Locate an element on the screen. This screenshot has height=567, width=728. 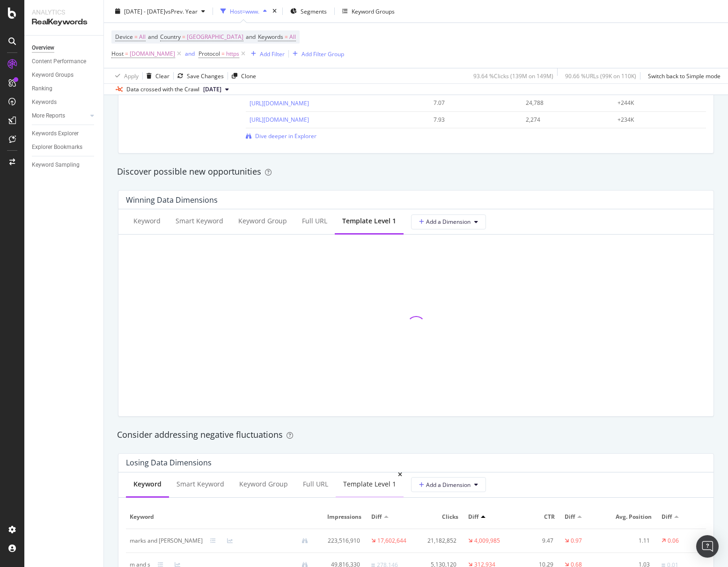
a: Keyword Groups is located at coordinates (64, 74).